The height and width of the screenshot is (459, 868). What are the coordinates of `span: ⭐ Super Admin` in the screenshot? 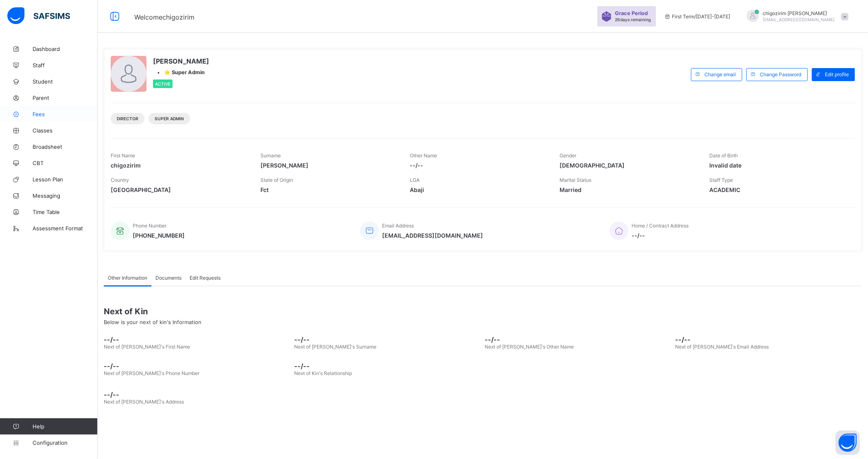 It's located at (184, 72).